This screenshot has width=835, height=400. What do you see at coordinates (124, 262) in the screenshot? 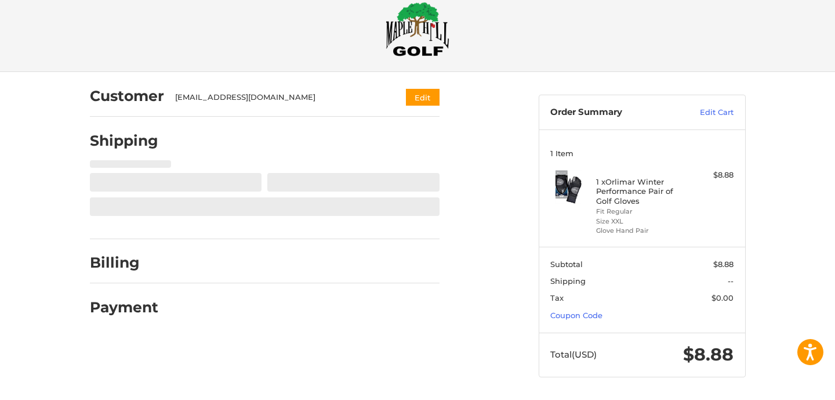
I see `h2: Billing` at bounding box center [124, 262].